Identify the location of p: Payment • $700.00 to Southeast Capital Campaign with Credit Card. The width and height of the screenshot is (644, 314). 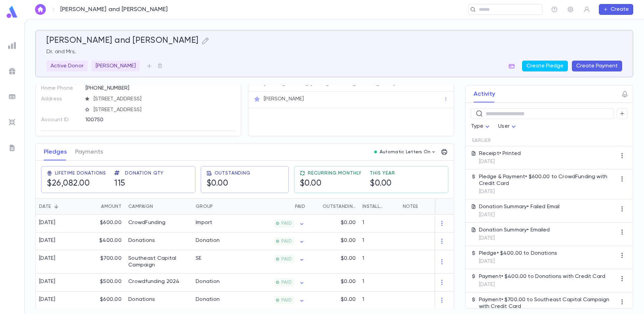
(548, 303).